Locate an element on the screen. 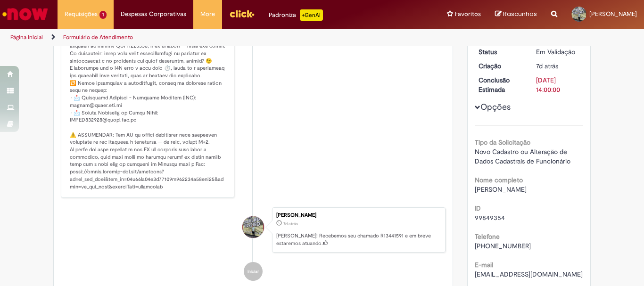  div: 23/08/2025 08:19:32 is located at coordinates (557, 66).